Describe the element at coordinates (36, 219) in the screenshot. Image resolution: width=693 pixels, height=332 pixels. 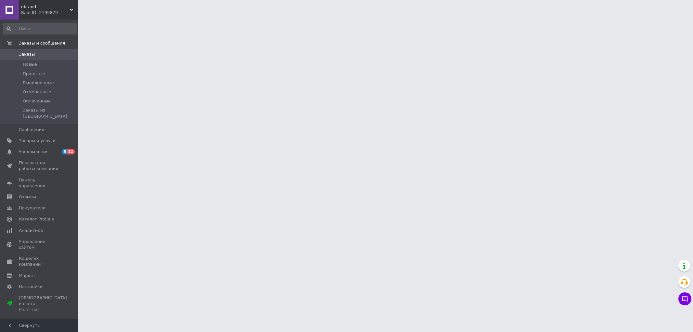
I see `span: Каталог ProSale` at that location.